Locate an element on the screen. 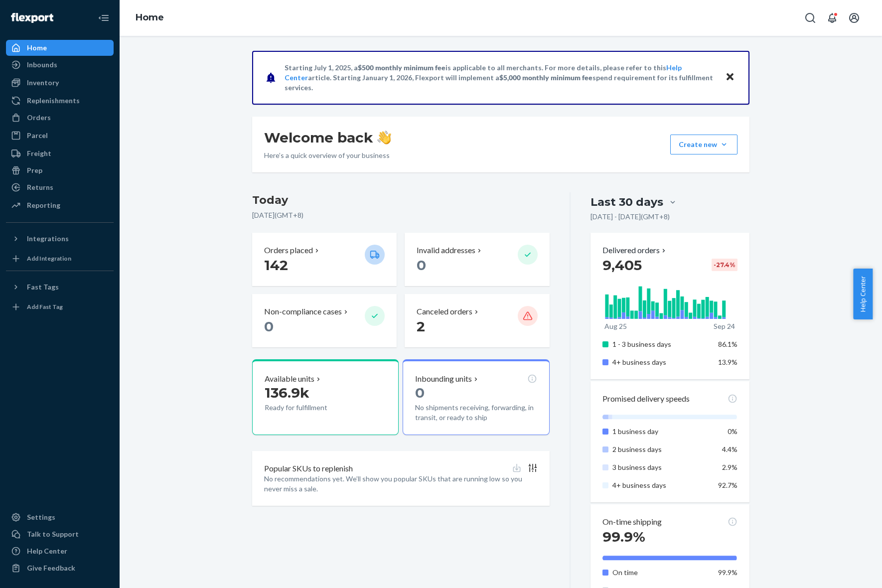 This screenshot has width=882, height=588. span: 142 is located at coordinates (276, 265).